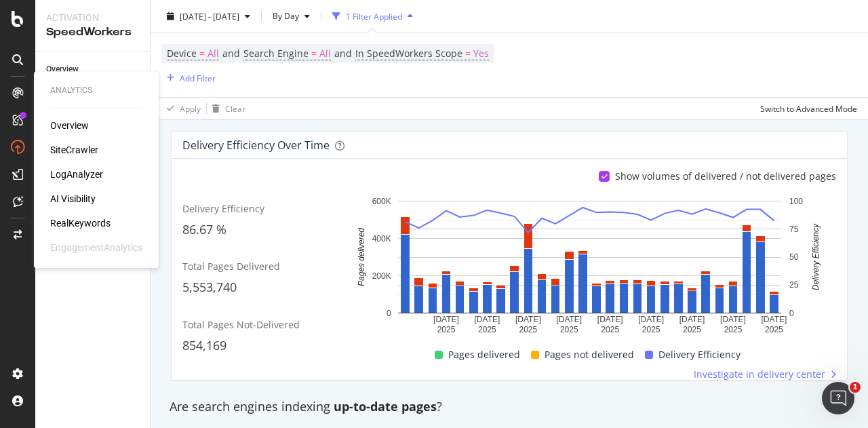 This screenshot has width=868, height=428. What do you see at coordinates (589, 264) in the screenshot?
I see `div: A chart.` at bounding box center [589, 264].